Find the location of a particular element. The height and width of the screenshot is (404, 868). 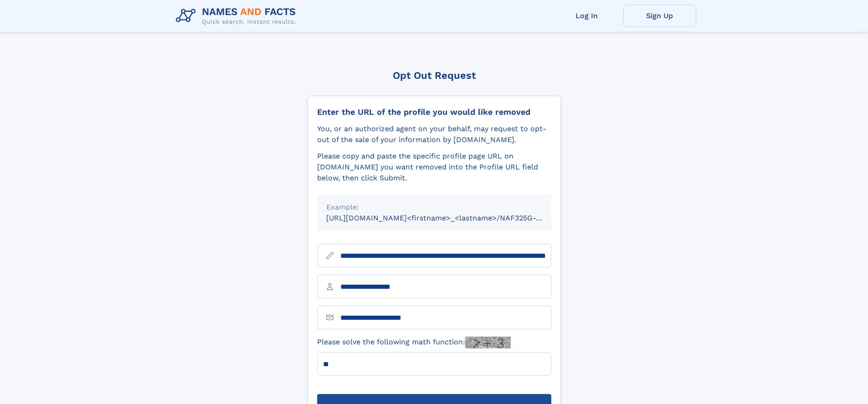

img: Logo Names and Facts is located at coordinates (238, 16).